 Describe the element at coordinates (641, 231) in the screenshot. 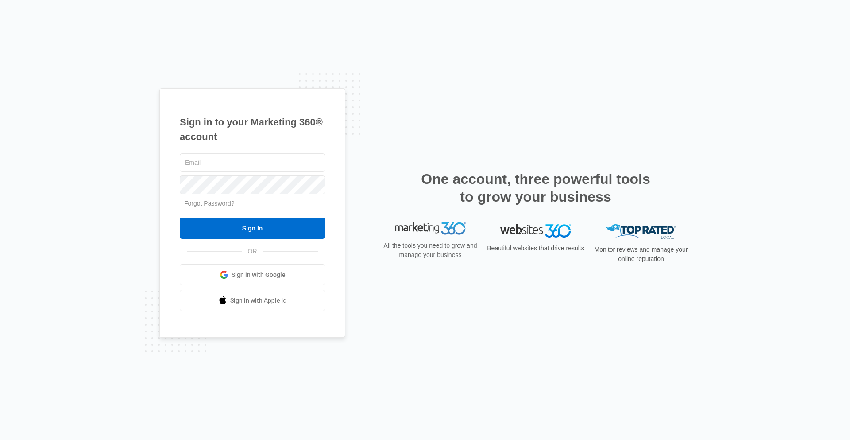

I see `img: Top Rated Local` at that location.